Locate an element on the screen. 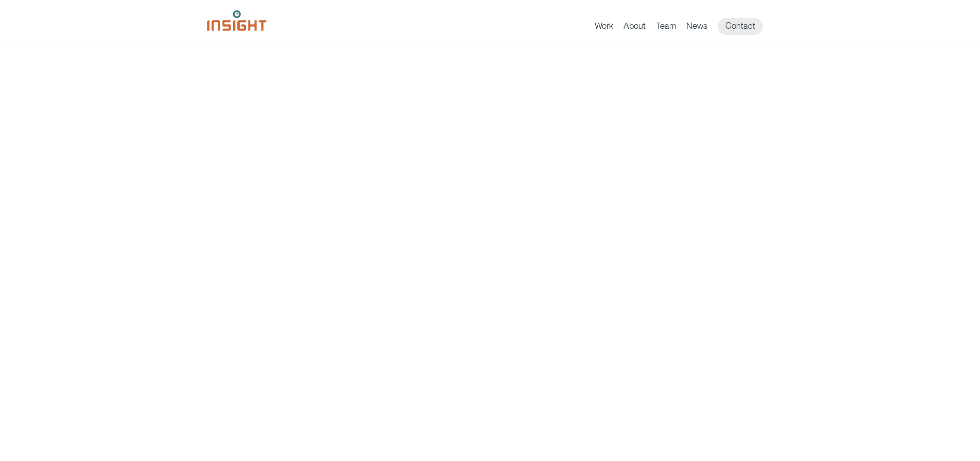 The height and width of the screenshot is (461, 980). a: Work is located at coordinates (604, 28).